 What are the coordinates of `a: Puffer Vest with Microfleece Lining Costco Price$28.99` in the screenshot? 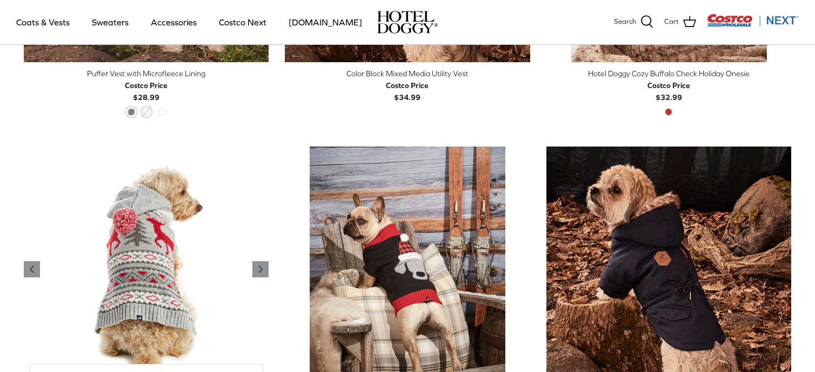 It's located at (146, 85).